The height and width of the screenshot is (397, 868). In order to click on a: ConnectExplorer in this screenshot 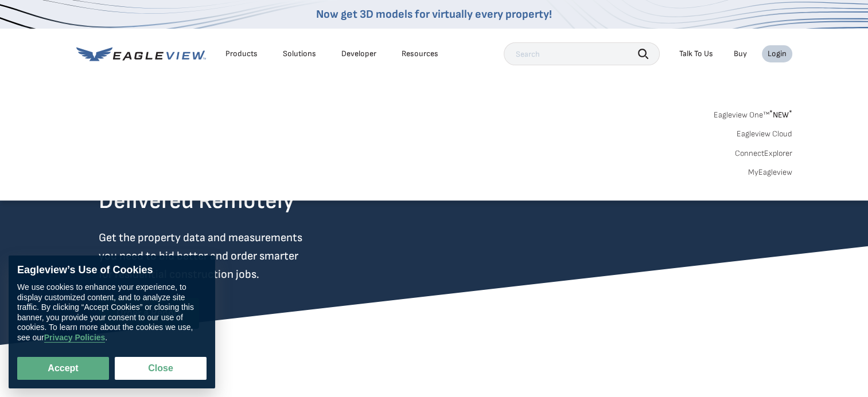, I will do `click(764, 154)`.